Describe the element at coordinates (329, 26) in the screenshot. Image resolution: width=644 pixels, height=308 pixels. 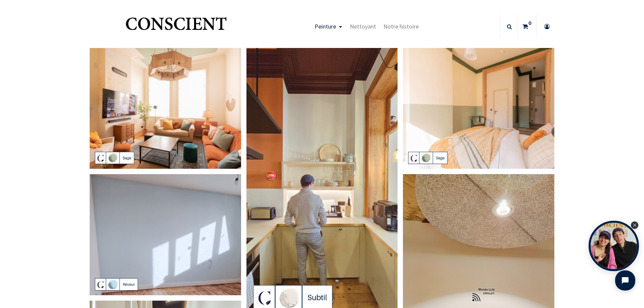
I see `a: Peinture` at that location.